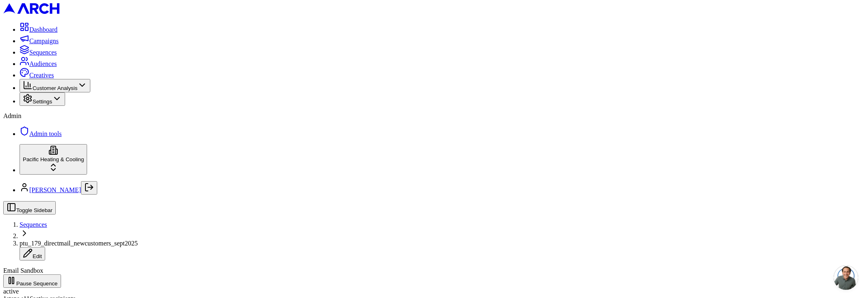 The image size is (868, 298). What do you see at coordinates (37, 256) in the screenshot?
I see `span: Edit` at bounding box center [37, 256].